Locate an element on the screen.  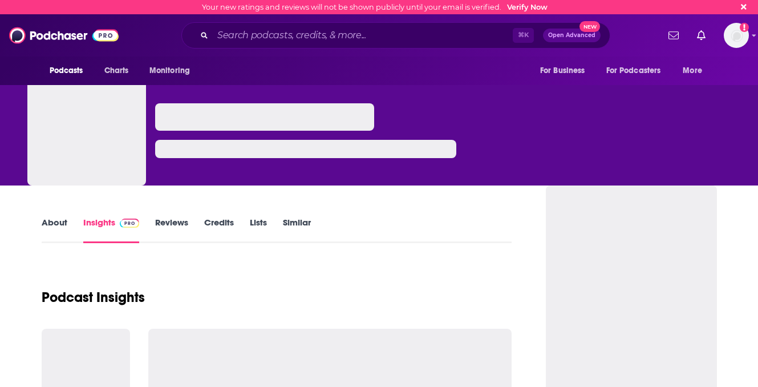
img: User Profile is located at coordinates (736, 35).